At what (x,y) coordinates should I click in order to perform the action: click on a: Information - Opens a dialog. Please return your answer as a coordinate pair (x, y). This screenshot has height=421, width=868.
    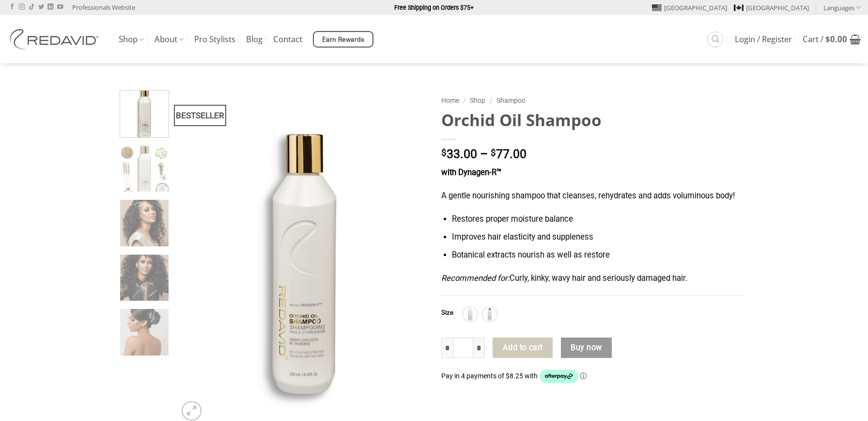
    Looking at the image, I should click on (583, 376).